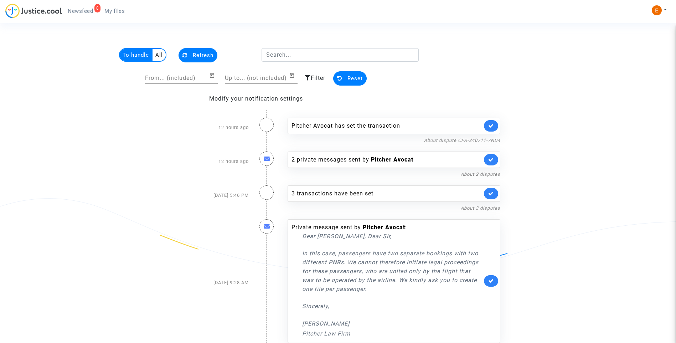  What do you see at coordinates (318, 78) in the screenshot?
I see `span: Filter` at bounding box center [318, 78].